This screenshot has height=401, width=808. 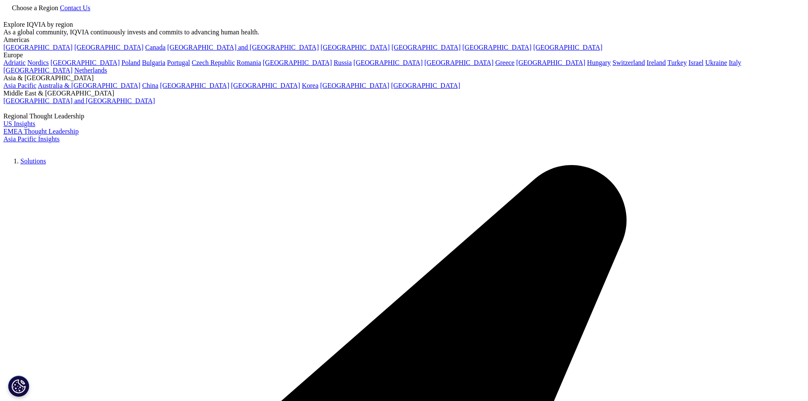 I want to click on div: As a global community, IQVIA continuously invests and commits to advancing human health., so click(x=398, y=32).